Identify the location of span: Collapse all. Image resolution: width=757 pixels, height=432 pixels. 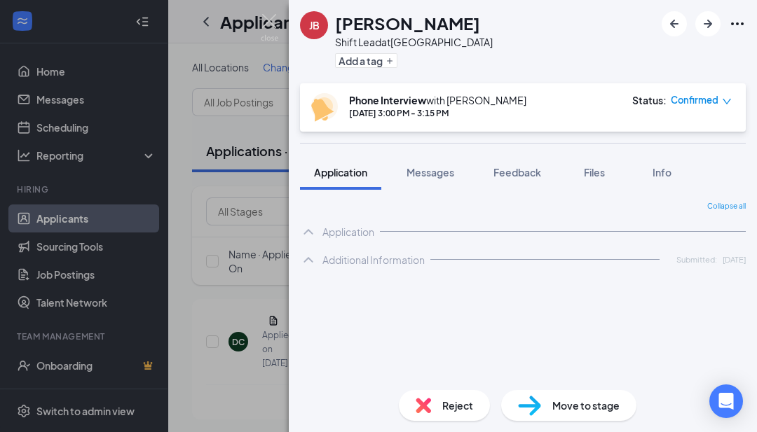
(726, 207).